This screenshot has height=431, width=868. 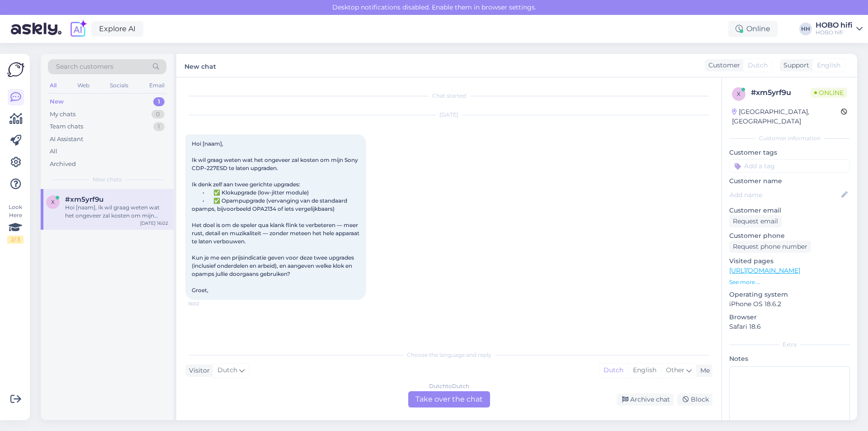 I want to click on div: Me, so click(x=703, y=370).